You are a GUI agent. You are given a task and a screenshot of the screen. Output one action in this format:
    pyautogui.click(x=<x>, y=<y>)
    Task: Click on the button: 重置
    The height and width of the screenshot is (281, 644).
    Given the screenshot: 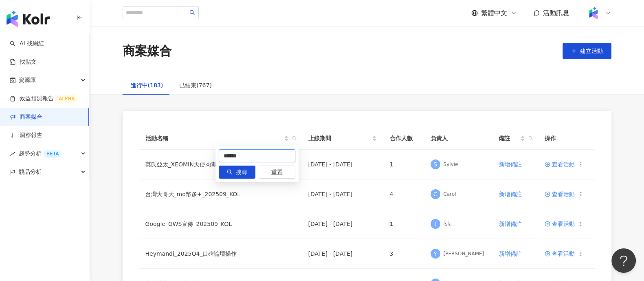 What is the action you would take?
    pyautogui.click(x=277, y=172)
    